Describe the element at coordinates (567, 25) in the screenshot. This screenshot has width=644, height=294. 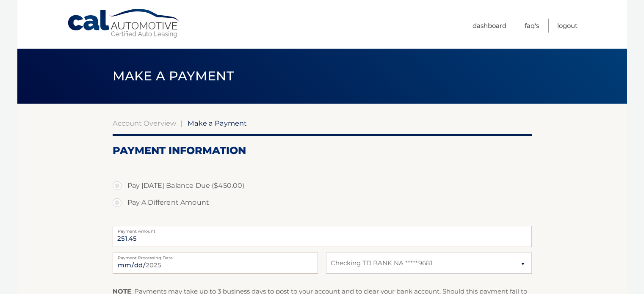
I see `a: Logout` at that location.